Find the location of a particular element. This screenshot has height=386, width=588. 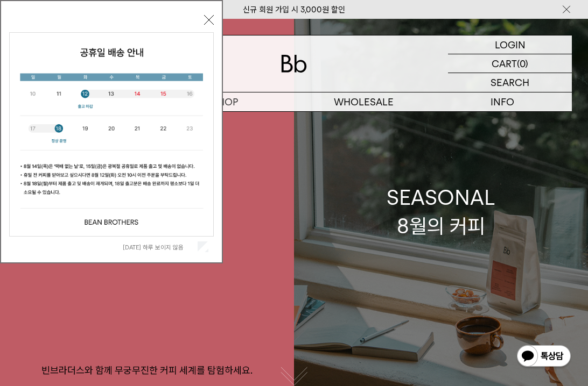

img: 로고 is located at coordinates (294, 64).